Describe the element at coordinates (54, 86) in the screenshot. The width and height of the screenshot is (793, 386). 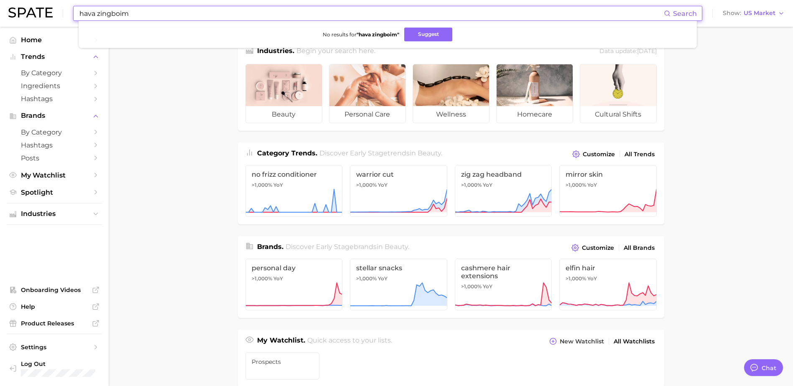
I see `span: Ingredients` at that location.